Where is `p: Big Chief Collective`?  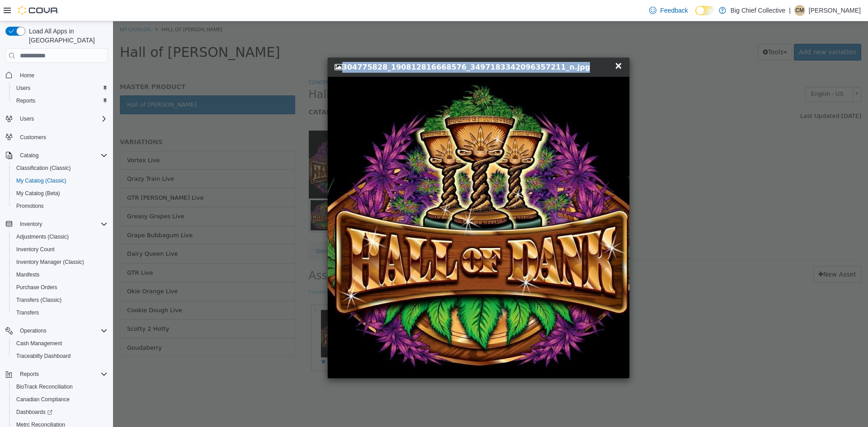
p: Big Chief Collective is located at coordinates (757, 10).